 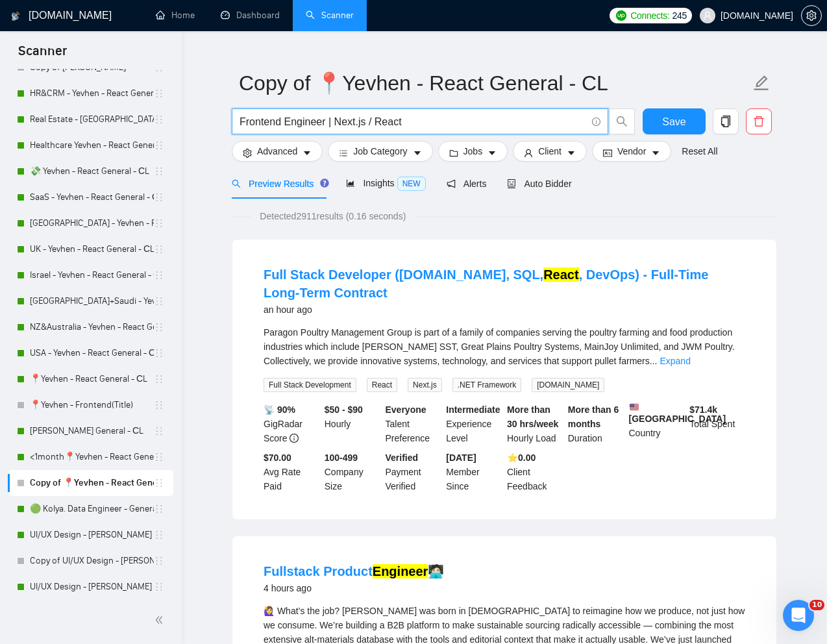 What do you see at coordinates (549, 151) in the screenshot?
I see `span: Client` at bounding box center [549, 151].